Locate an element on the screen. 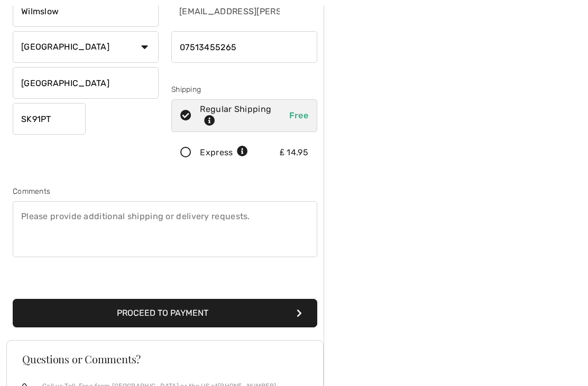 This screenshot has height=386, width=588. input: Mobile is located at coordinates (245, 47).